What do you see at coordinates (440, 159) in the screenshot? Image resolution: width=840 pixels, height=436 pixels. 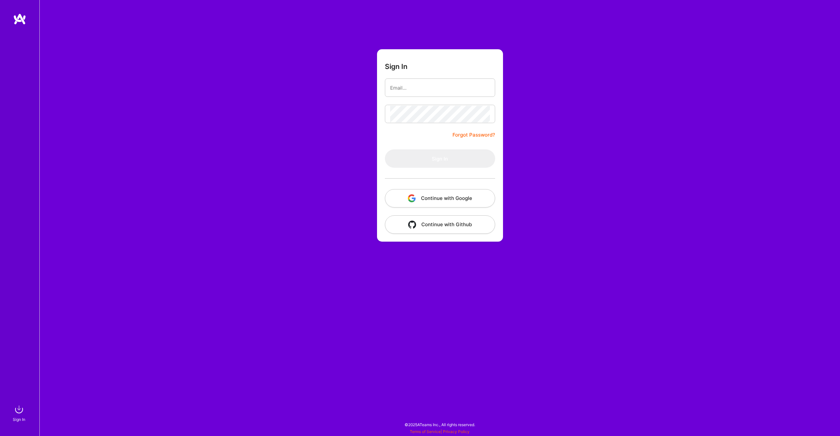 I see `button: Sign In` at bounding box center [440, 159].